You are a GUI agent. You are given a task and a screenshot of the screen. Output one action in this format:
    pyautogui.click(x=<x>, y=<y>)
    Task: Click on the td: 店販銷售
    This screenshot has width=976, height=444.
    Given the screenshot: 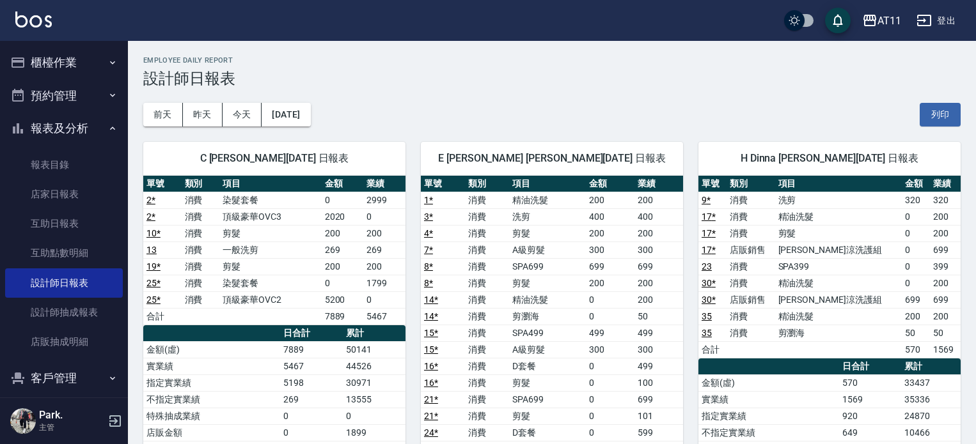 What is the action you would take?
    pyautogui.click(x=751, y=300)
    